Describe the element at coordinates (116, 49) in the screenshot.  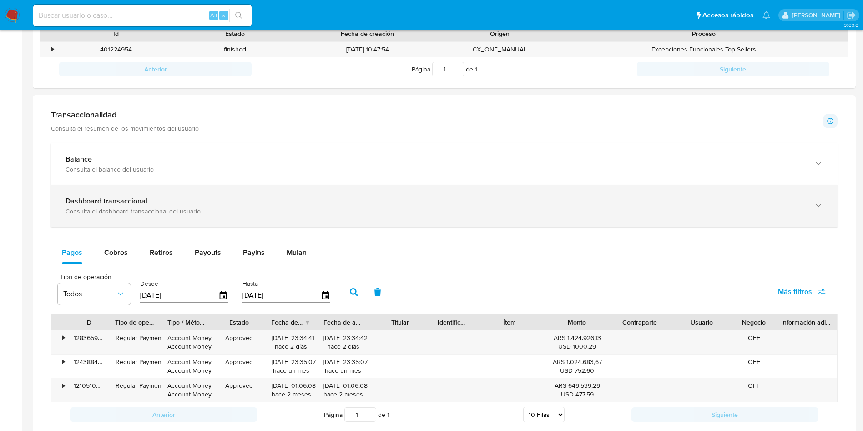
I see `div: 401224954` at that location.